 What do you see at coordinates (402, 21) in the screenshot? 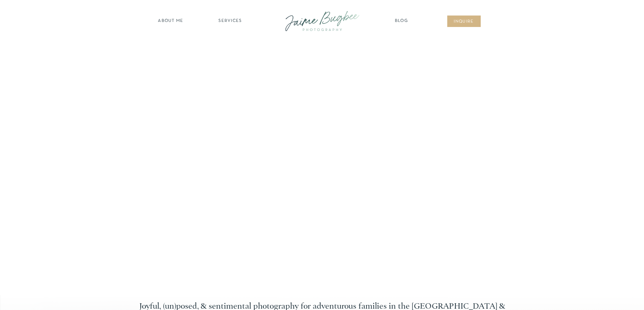
I see `a: Blog` at bounding box center [402, 21].